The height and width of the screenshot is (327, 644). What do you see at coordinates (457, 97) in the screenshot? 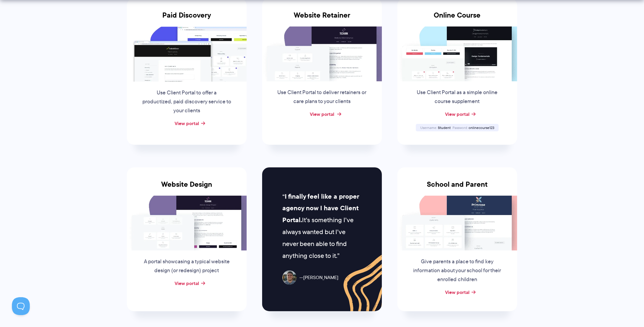
I see `p: Use Client Portal as a simple online course supplement` at bounding box center [457, 97].